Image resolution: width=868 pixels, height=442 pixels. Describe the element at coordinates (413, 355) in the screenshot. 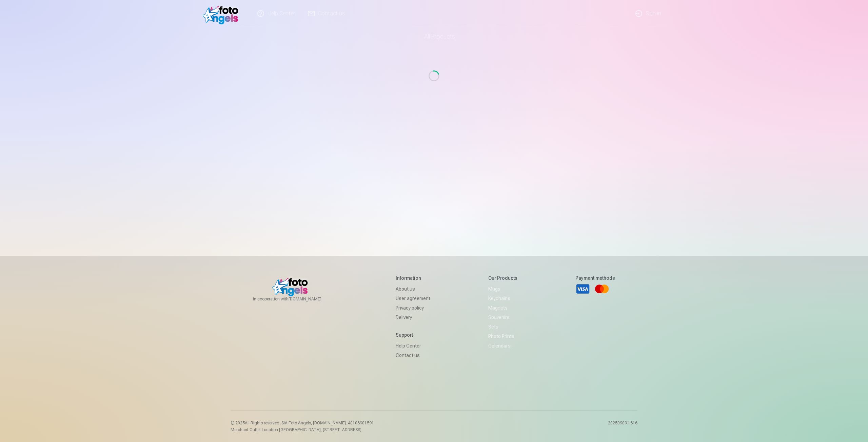

I see `a: Contact us` at that location.